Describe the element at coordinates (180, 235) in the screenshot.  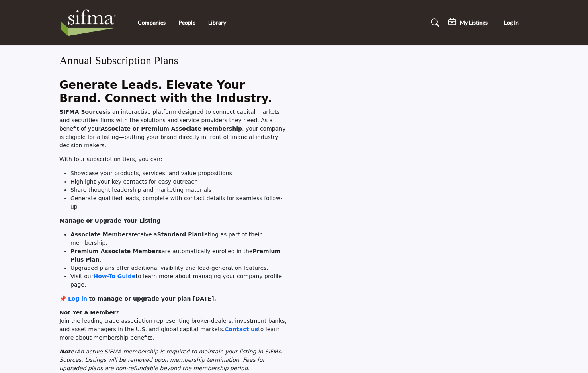
I see `strong: Standard Plan` at that location.